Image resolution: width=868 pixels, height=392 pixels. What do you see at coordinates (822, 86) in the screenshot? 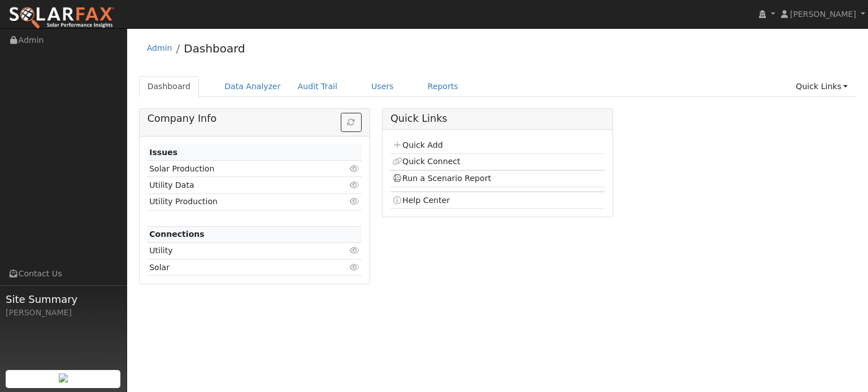
I see `a: Quick Links` at bounding box center [822, 86].